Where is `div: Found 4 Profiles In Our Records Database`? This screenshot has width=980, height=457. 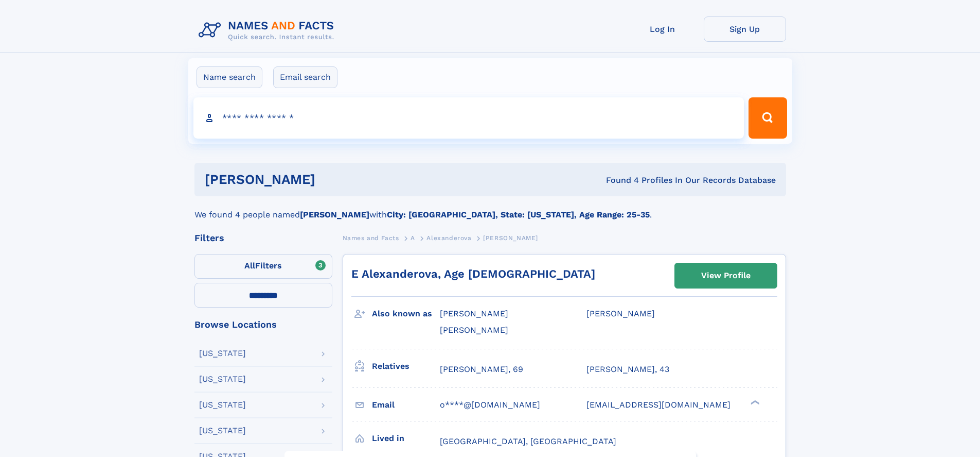 div: Found 4 Profiles In Our Records Database is located at coordinates (618, 181).